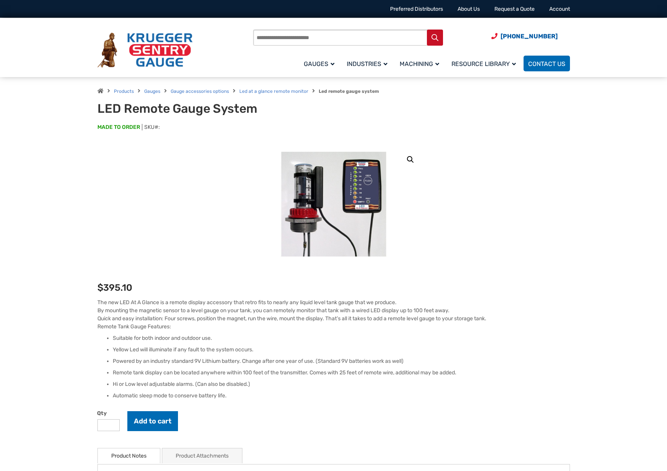 Image resolution: width=667 pixels, height=471 pixels. I want to click on a: Product Attachments, so click(202, 456).